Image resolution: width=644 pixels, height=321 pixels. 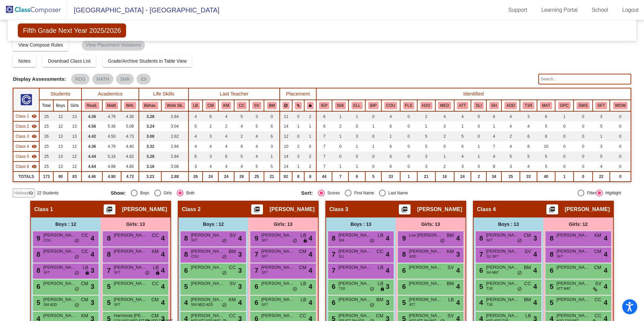 What do you see at coordinates (286, 157) in the screenshot?
I see `td: 14` at bounding box center [286, 157].